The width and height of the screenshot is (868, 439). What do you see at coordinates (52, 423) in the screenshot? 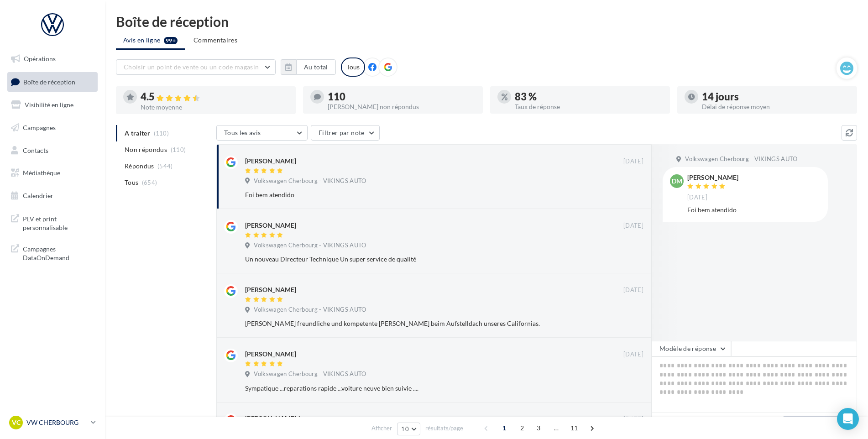
I see `a: VC VW CHERBOURG` at bounding box center [52, 423].